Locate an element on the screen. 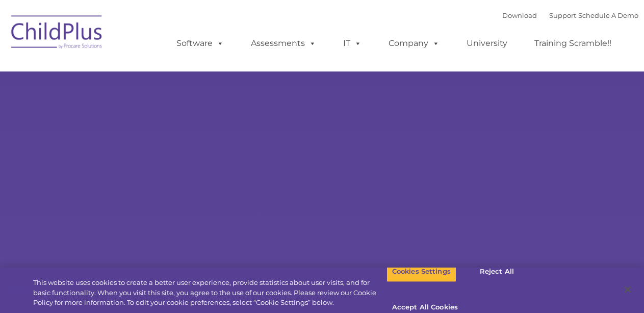  button: Close is located at coordinates (628, 290).